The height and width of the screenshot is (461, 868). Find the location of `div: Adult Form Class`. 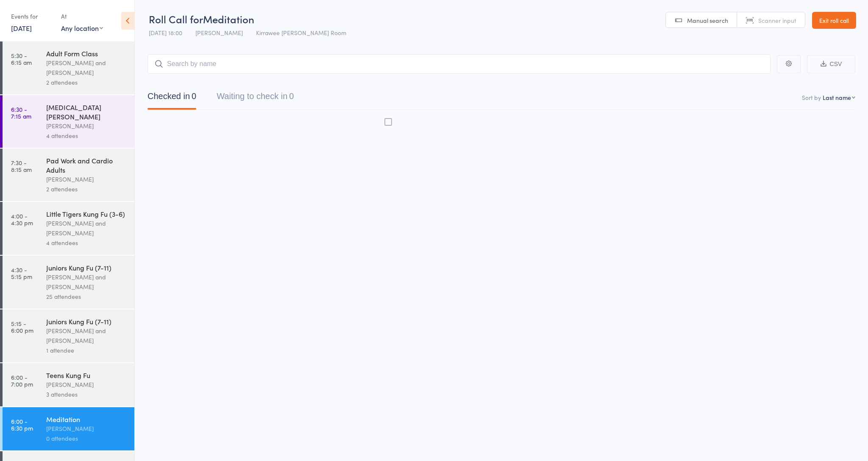

div: Adult Form Class is located at coordinates (87, 53).